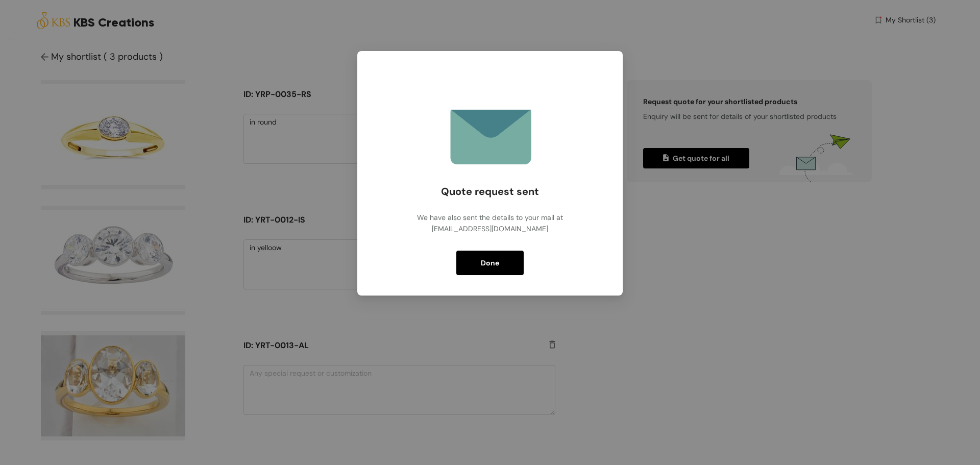 The width and height of the screenshot is (980, 465). Describe the element at coordinates (490, 128) in the screenshot. I see `div: animation` at that location.